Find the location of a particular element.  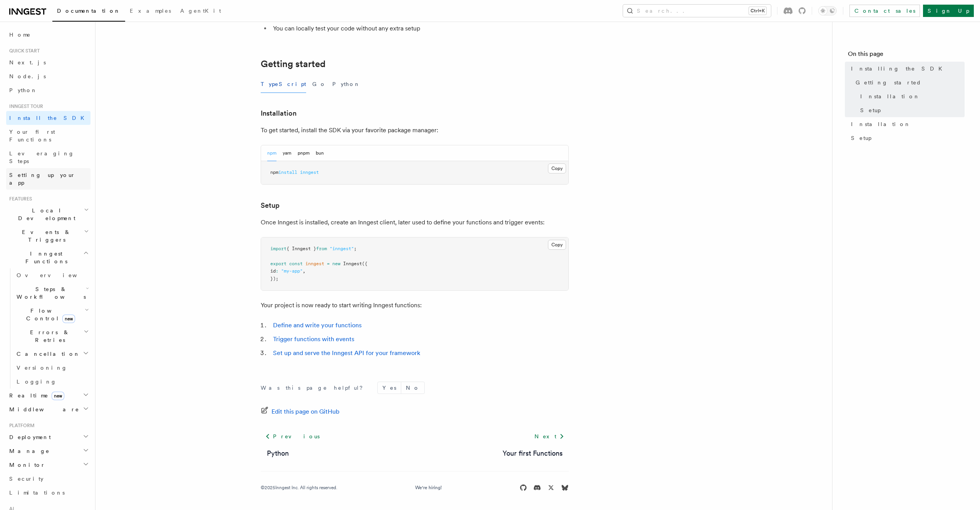

span: Flow Control is located at coordinates (49, 314).